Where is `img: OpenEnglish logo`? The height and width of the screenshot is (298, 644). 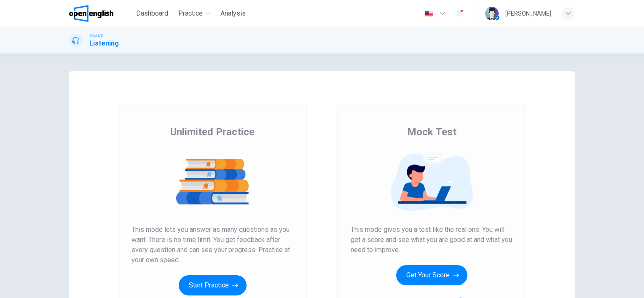 img: OpenEnglish logo is located at coordinates (91, 13).